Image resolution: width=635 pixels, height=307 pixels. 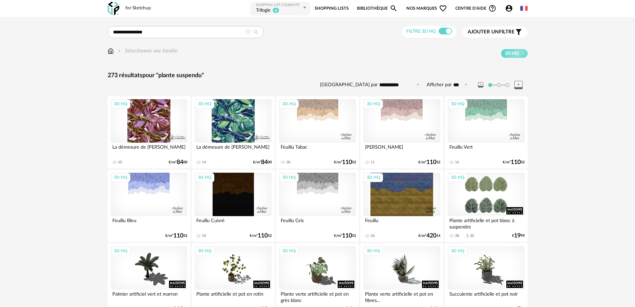 I want to click on a: 3D HQ Feuillu Gris €/m²11052, so click(x=318, y=205).